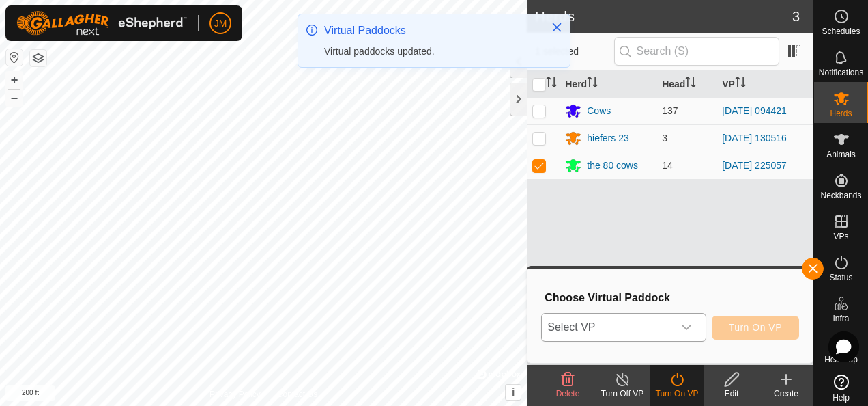  What do you see at coordinates (573, 51) in the screenshot?
I see `span: 1 selected` at bounding box center [573, 51].